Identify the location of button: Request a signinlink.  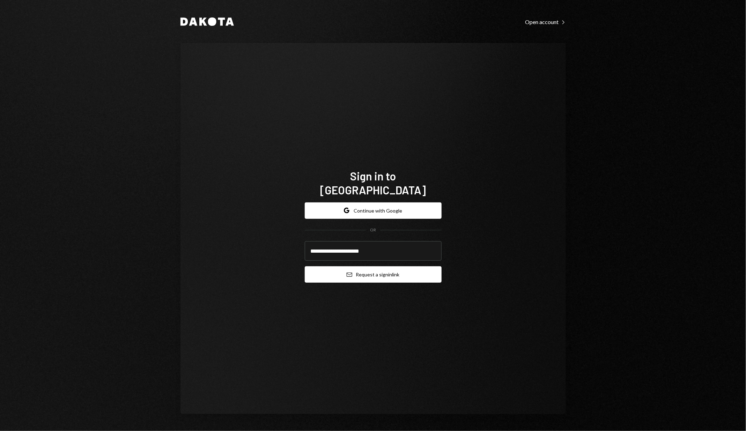
(373, 274).